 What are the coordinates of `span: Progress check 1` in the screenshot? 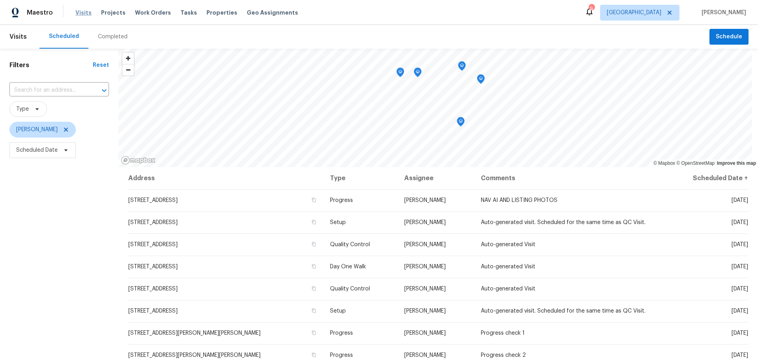 It's located at (503, 333).